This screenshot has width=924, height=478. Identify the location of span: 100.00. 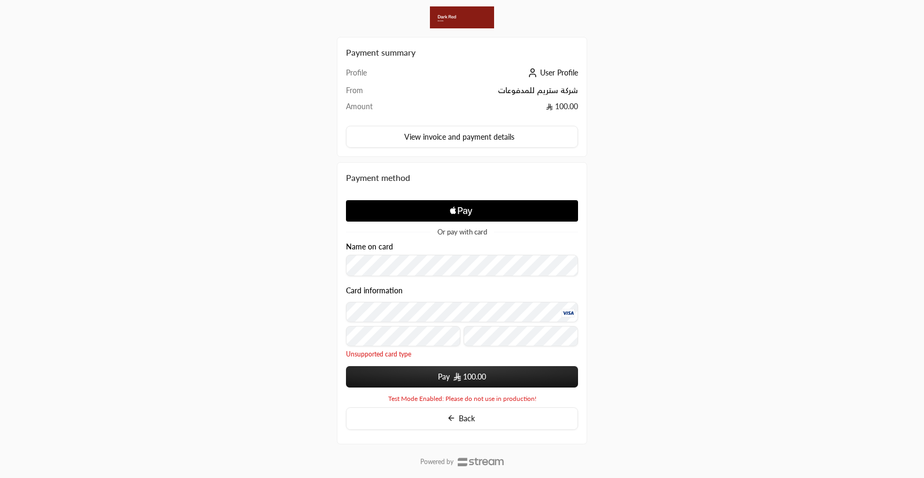
(475, 377).